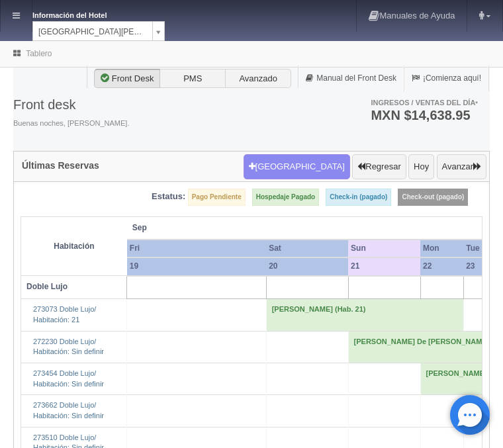 This screenshot has width=503, height=448. Describe the element at coordinates (39, 54) in the screenshot. I see `a: Tablero` at that location.